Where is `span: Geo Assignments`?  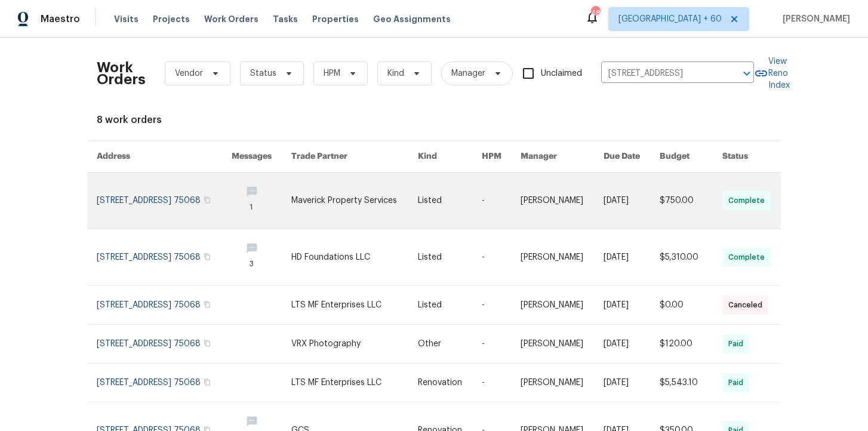
span: Geo Assignments is located at coordinates (412, 19).